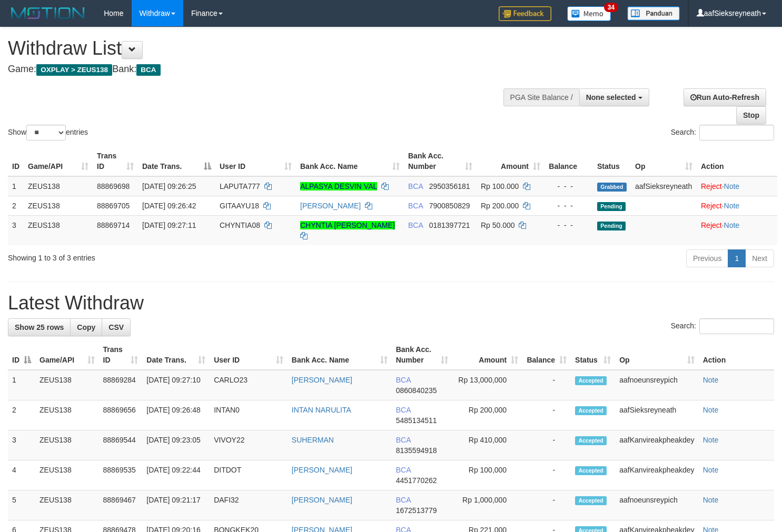 Image resolution: width=782 pixels, height=532 pixels. What do you see at coordinates (58, 162) in the screenshot?
I see `th: Game/API: activate to sort column ascending` at bounding box center [58, 162].